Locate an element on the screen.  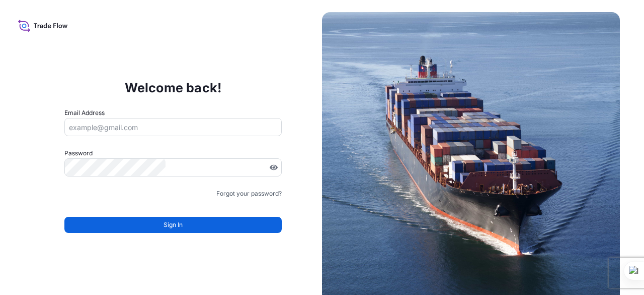
button: Sign In is located at coordinates (173, 225).